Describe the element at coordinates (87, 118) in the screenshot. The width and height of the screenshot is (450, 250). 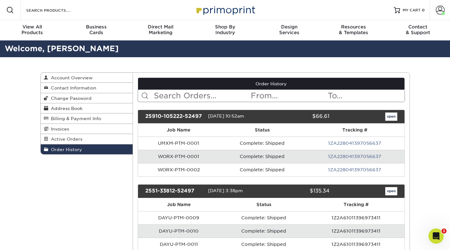
I see `a: Billing & Payment Info` at that location.